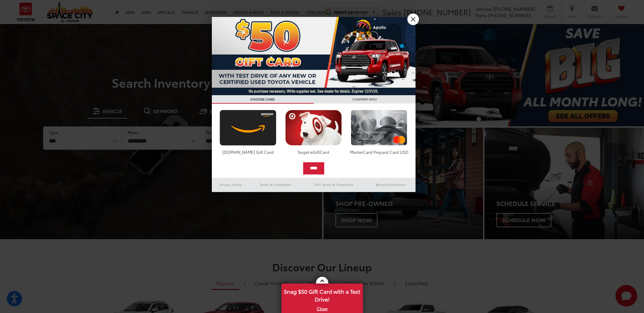 The height and width of the screenshot is (313, 644). I want to click on div: MasterCard Prepaid Card USD, so click(379, 152).